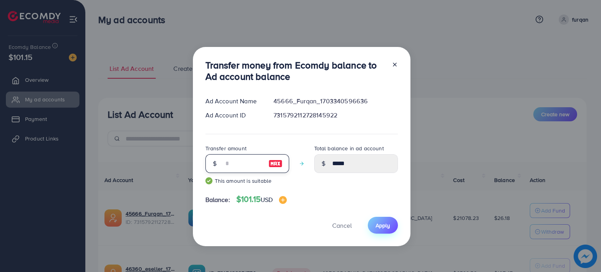 The image size is (601, 272). Describe the element at coordinates (217, 199) in the screenshot. I see `span: Balance:` at that location.